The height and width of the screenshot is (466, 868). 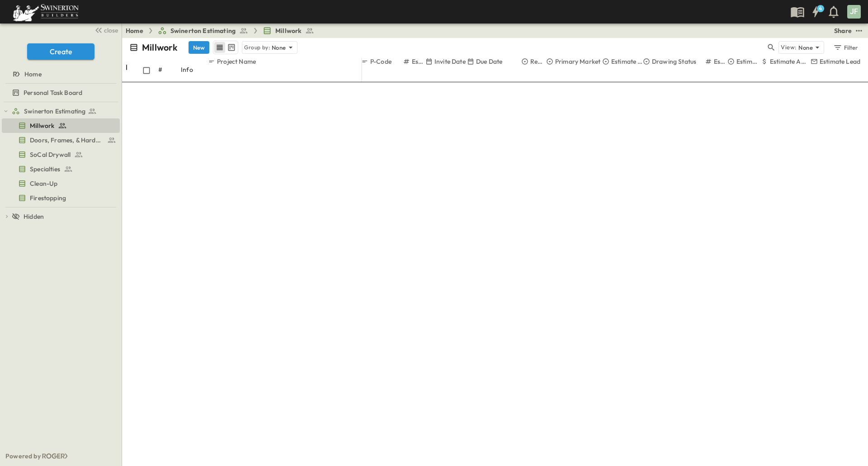 I want to click on span: Personal Task Board, so click(x=53, y=93).